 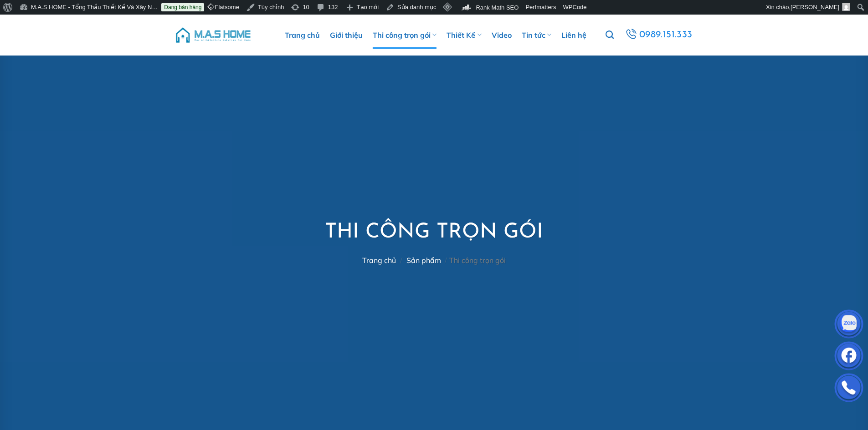 I want to click on a: Tìm kiếm, so click(x=610, y=35).